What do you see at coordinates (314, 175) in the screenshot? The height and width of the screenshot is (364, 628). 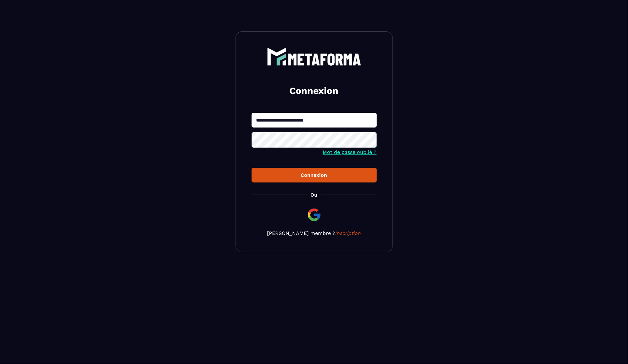 I see `button: Connexion` at bounding box center [314, 175].